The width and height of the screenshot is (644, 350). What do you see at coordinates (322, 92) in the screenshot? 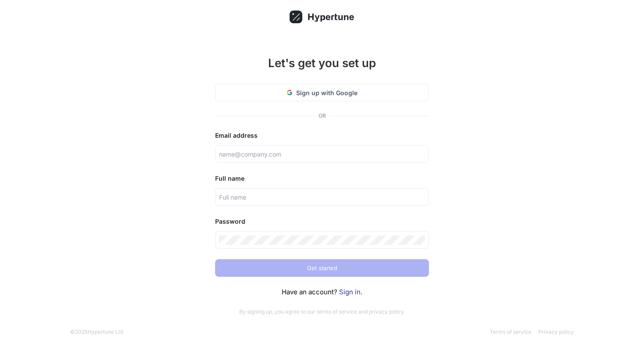
I see `button: Sign up with Google` at bounding box center [322, 92].